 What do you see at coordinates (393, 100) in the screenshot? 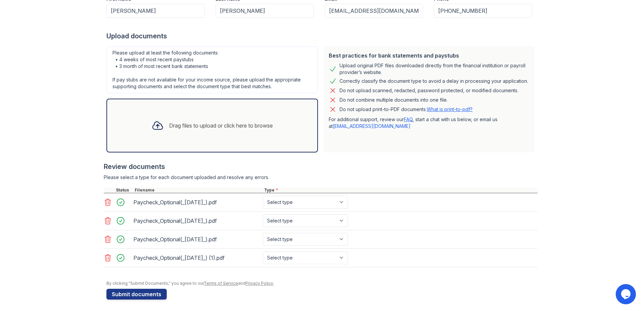
I see `div: Do not combine multiple documents into one file.` at bounding box center [393, 100].